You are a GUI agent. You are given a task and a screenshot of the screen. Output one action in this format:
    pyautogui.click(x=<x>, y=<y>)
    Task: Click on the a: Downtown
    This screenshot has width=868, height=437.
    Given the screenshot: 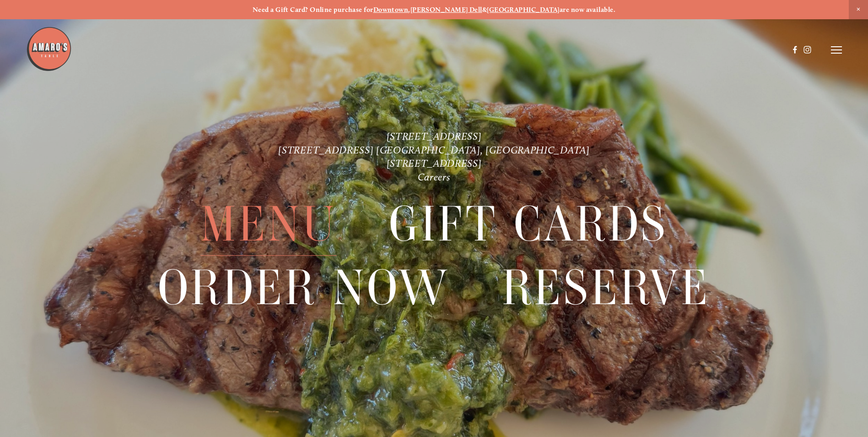 What is the action you would take?
    pyautogui.click(x=391, y=9)
    